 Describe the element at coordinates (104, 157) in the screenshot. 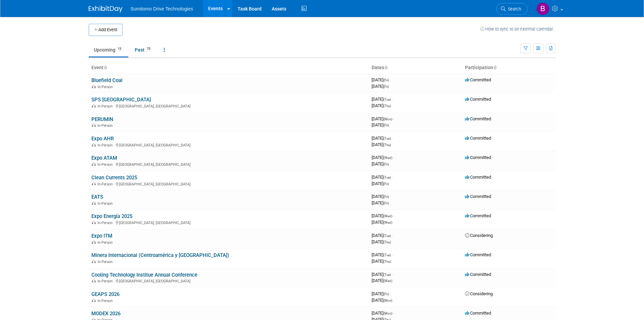

I see `a: Expo ATAM` at that location.